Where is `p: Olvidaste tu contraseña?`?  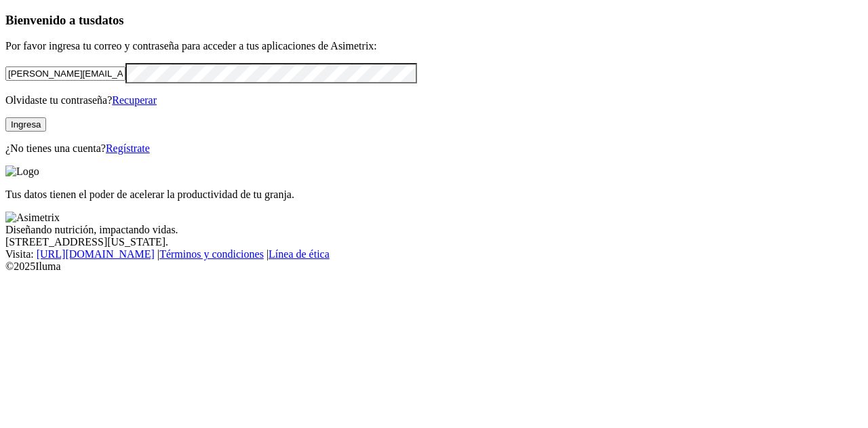
p: Olvidaste tu contraseña? is located at coordinates (434, 100).